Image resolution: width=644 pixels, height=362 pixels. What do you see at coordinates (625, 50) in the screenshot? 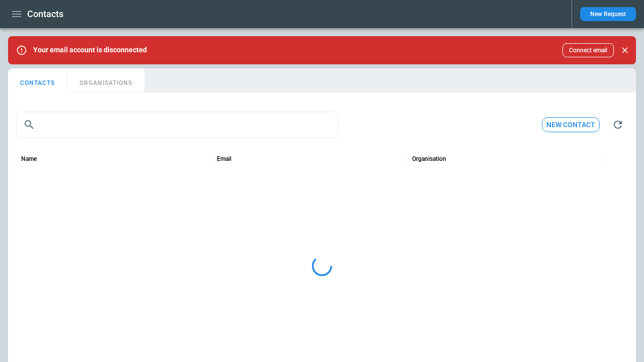
I see `button: Close` at bounding box center [625, 50].